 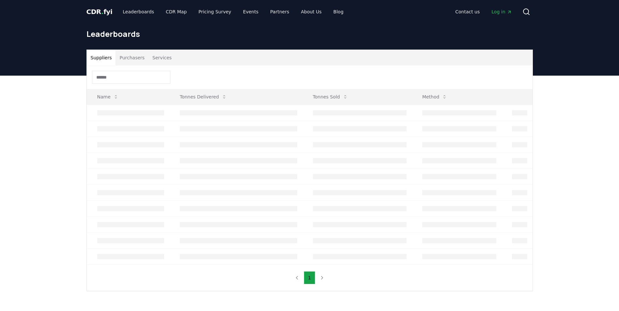 I want to click on button: Name, so click(x=108, y=97).